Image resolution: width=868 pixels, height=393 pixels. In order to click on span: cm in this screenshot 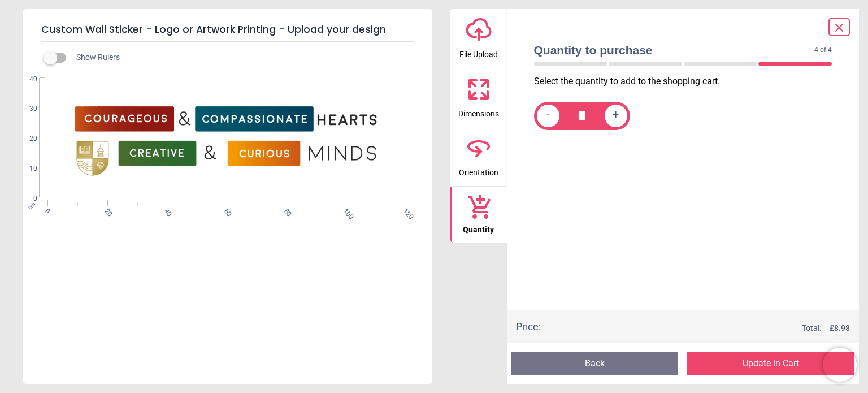, I will do `click(32, 206)`.